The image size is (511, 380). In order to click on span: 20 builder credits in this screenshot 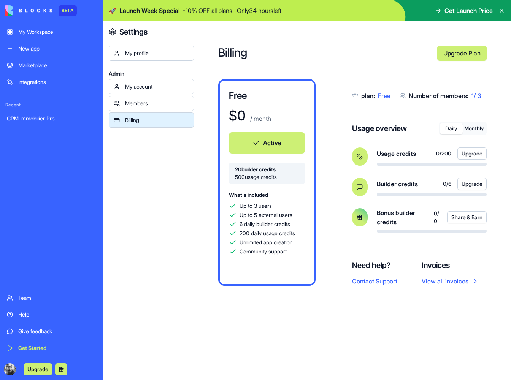, I will do `click(267, 170)`.